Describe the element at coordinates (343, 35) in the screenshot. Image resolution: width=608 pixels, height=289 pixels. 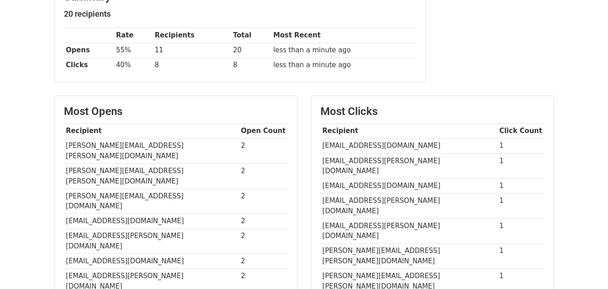
I see `th: Most Recent` at that location.